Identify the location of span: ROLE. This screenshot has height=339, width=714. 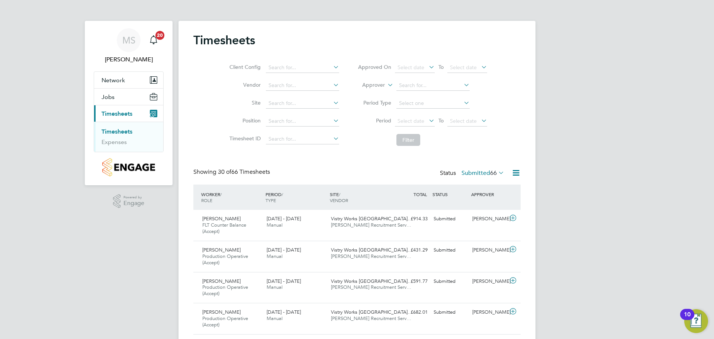
(207, 200).